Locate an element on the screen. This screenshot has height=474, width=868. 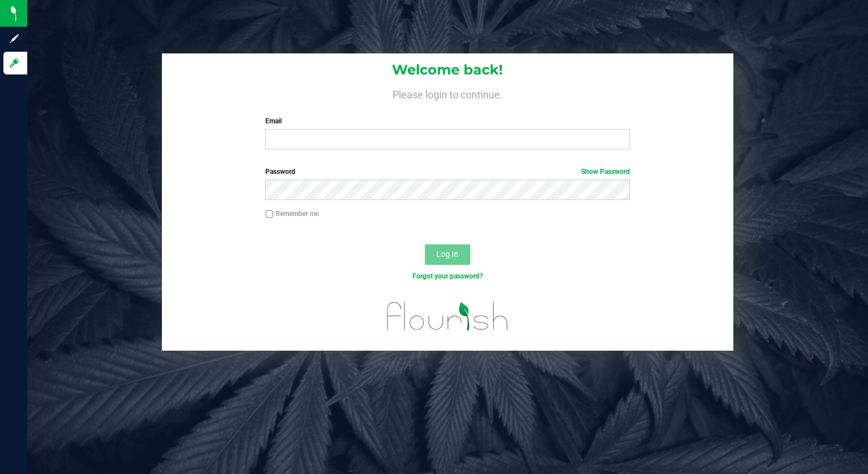
input: Remember me is located at coordinates (269, 214).